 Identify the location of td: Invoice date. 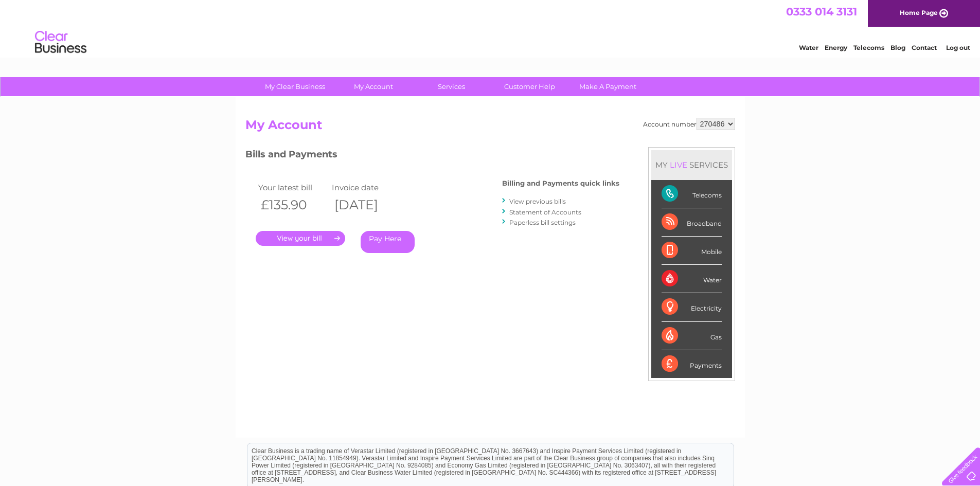
(366, 187).